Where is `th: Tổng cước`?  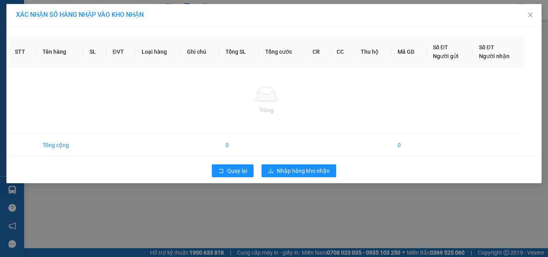 th: Tổng cước is located at coordinates (283, 52).